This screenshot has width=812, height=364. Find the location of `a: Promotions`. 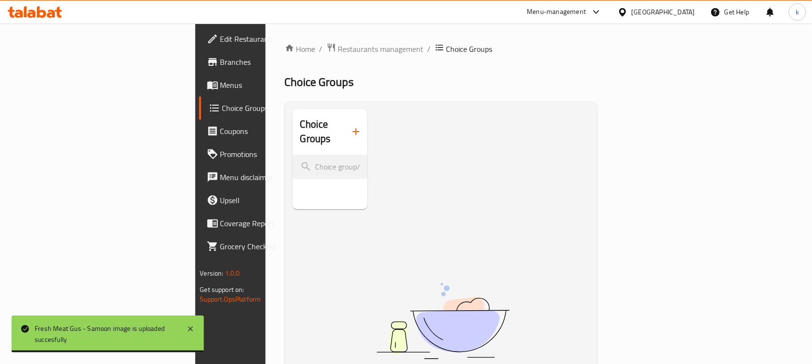

a: Promotions is located at coordinates (265, 154).